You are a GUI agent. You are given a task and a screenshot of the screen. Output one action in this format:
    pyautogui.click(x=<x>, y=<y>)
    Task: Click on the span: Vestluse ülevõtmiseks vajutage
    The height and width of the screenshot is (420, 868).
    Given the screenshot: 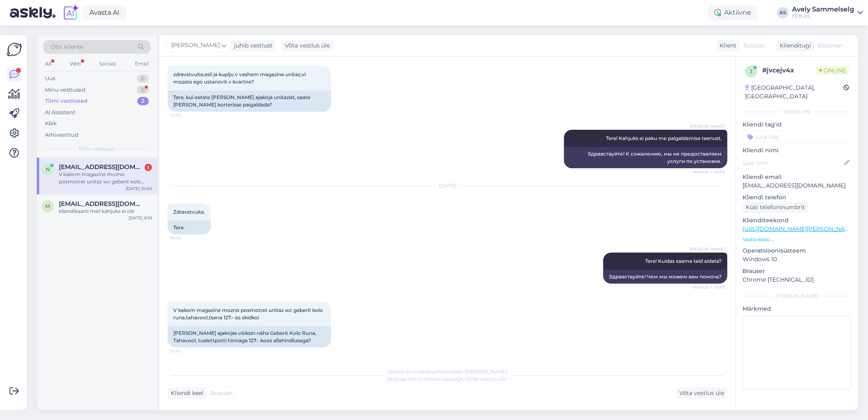 What is the action you would take?
    pyautogui.click(x=448, y=379)
    